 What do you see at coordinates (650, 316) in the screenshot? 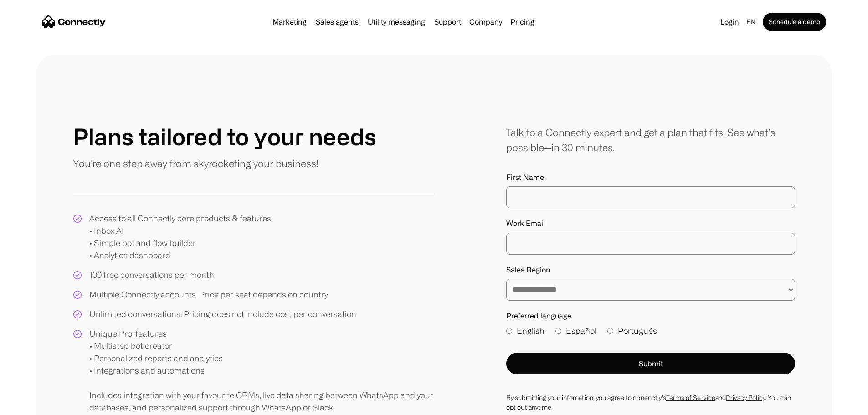
I see `label: Preferred language` at bounding box center [650, 316].